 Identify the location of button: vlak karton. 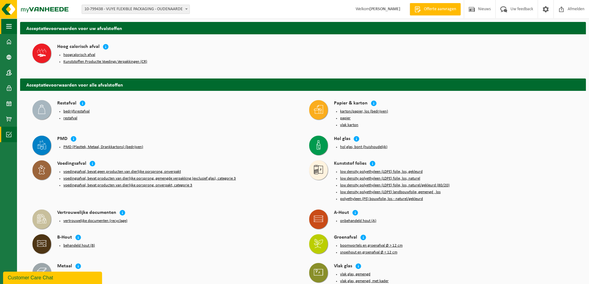
(349, 125).